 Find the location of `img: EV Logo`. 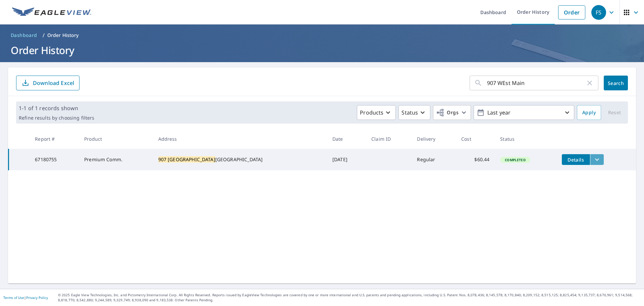

img: EV Logo is located at coordinates (52, 13).